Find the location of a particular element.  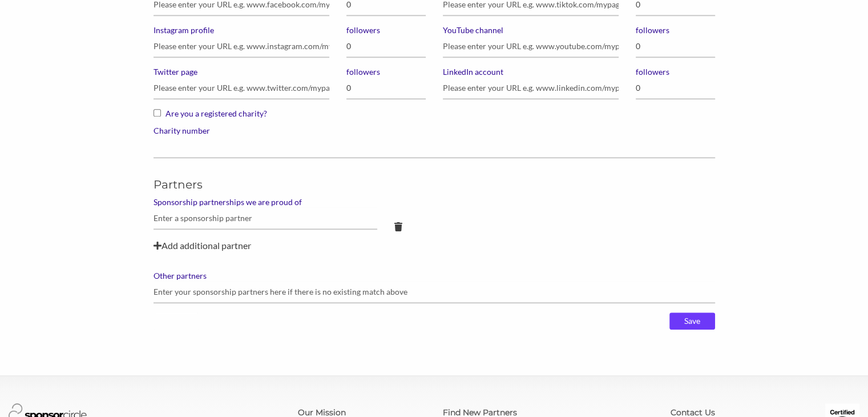

input: Save is located at coordinates (692, 321).